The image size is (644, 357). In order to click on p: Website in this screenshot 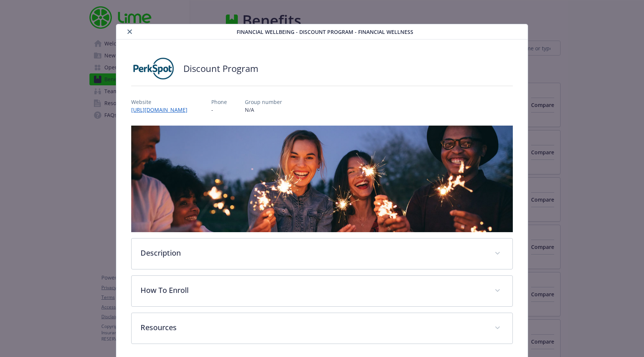, I will do `click(162, 102)`.